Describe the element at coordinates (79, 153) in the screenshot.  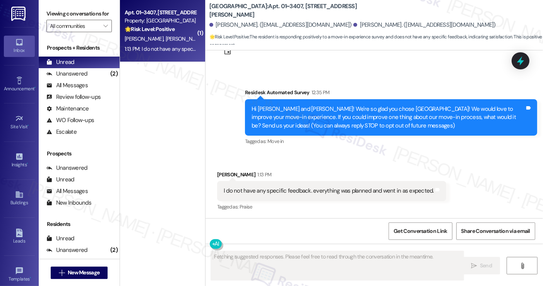
I see `div: Prospects` at that location.